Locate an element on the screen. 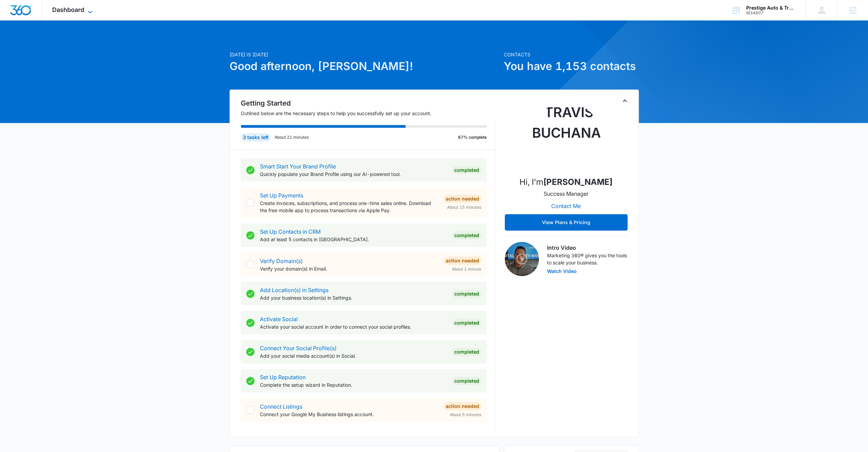  a: Smart Start Your Brand Profile is located at coordinates (298, 166).